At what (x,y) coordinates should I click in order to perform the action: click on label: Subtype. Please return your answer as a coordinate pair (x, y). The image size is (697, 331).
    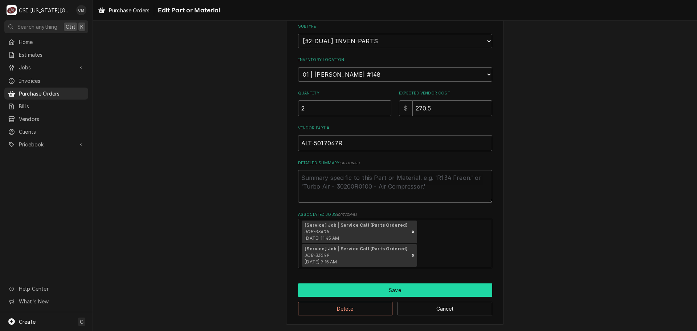
    Looking at the image, I should click on (395, 26).